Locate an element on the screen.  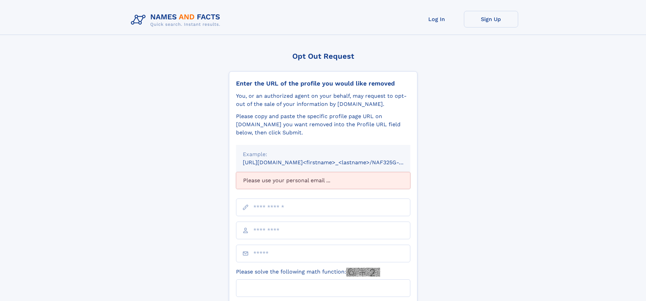
a: Log In is located at coordinates (436, 19).